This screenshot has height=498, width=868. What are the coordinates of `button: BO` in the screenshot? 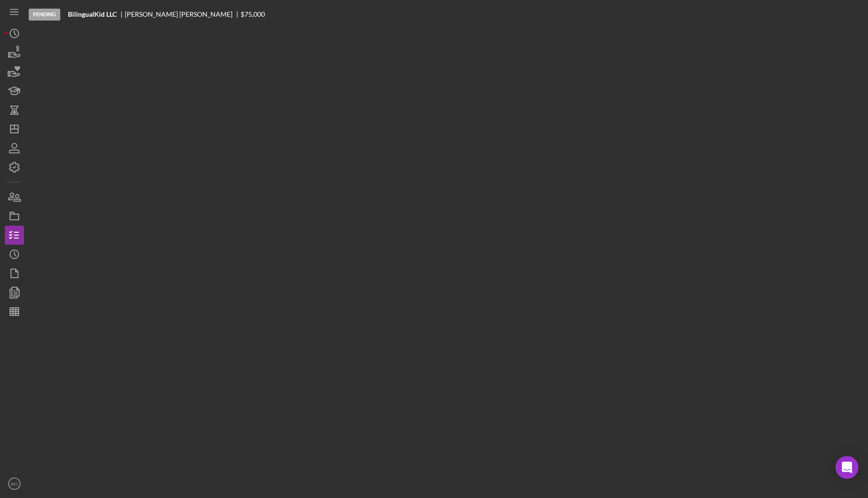 It's located at (15, 484).